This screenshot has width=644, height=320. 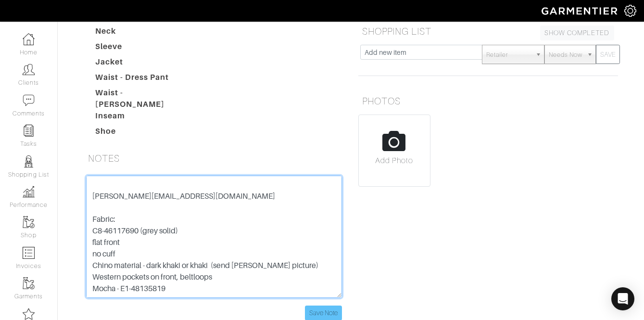 What do you see at coordinates (565, 55) in the screenshot?
I see `span: Needs Now` at bounding box center [565, 55].